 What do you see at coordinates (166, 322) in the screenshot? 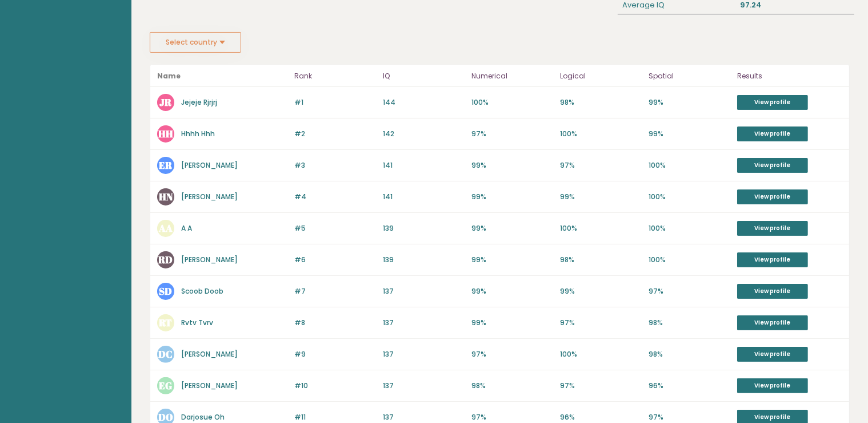
I see `text: RT` at bounding box center [166, 322].